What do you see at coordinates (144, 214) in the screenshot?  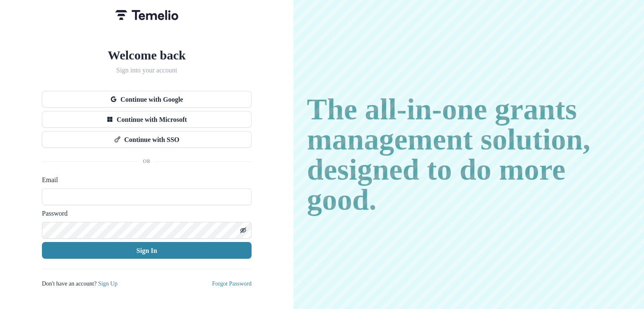 I see `label: Password` at bounding box center [144, 214].